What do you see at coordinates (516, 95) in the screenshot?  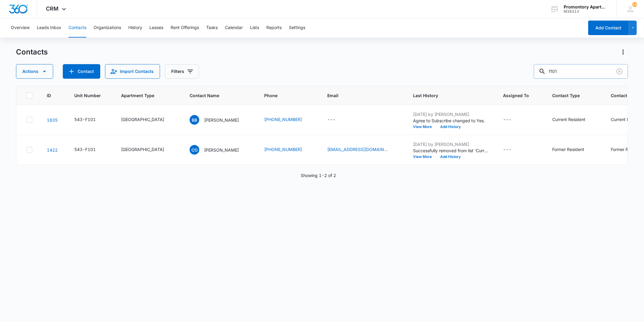 I see `span: Assigned To` at bounding box center [516, 95].